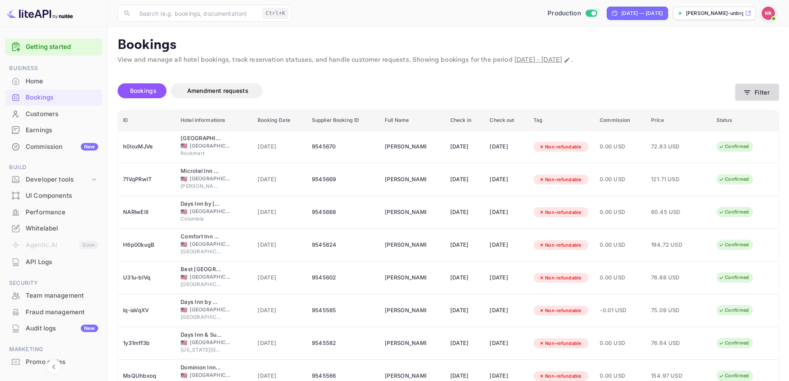  I want to click on a: Promo codes, so click(53, 361).